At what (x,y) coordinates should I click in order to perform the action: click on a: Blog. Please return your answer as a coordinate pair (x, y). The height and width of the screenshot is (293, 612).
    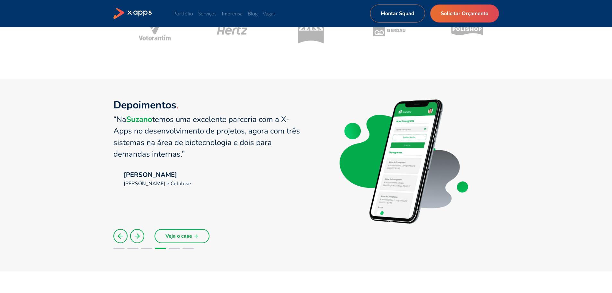
    Looking at the image, I should click on (253, 13).